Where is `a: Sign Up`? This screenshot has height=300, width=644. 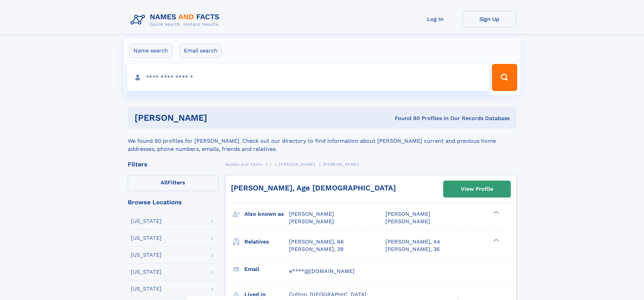 a: Sign Up is located at coordinates (490, 19).